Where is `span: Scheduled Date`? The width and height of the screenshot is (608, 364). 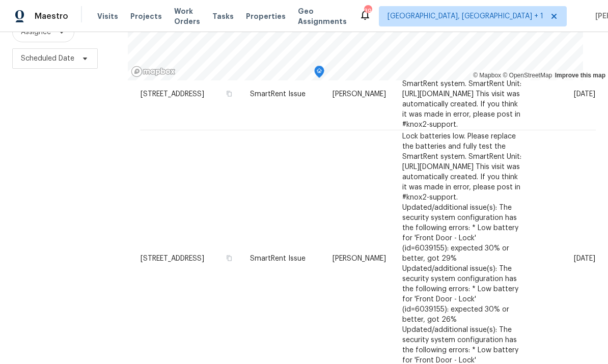
span: Scheduled Date is located at coordinates (47, 59).